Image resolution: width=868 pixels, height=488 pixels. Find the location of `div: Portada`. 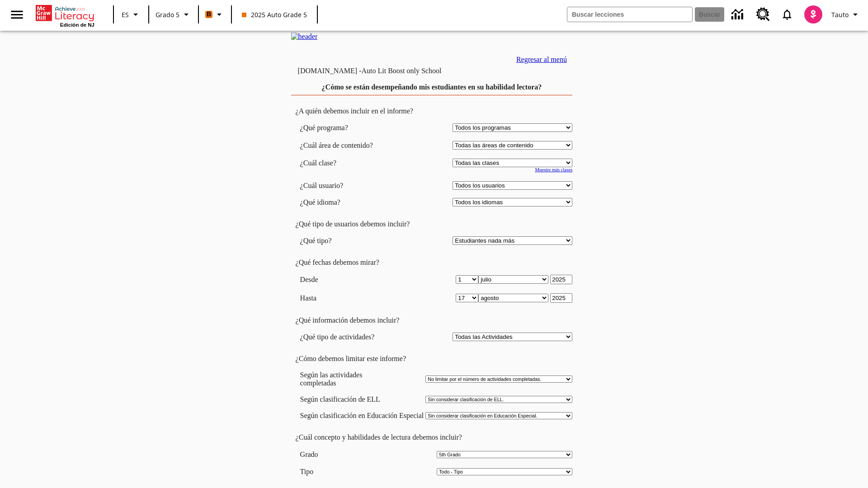

div: Portada is located at coordinates (65, 15).